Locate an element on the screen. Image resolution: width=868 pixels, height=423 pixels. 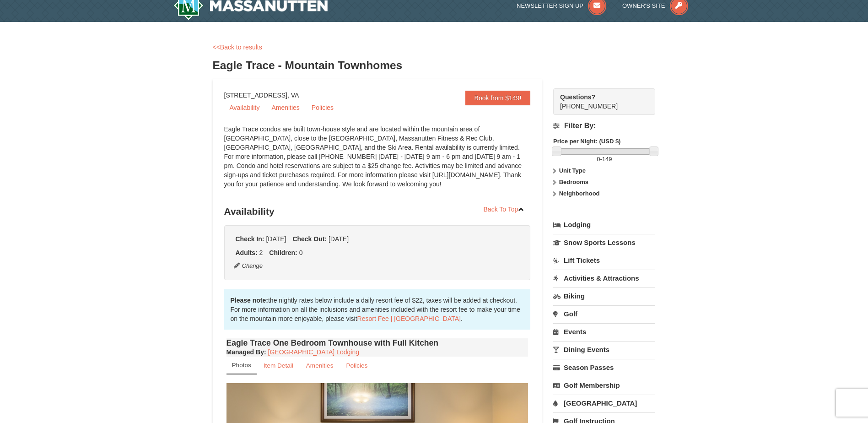
a: Photos is located at coordinates (242, 365).